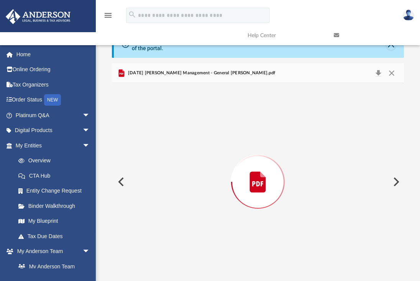 The image size is (420, 281). What do you see at coordinates (108, 17) in the screenshot?
I see `a: menu` at bounding box center [108, 17].